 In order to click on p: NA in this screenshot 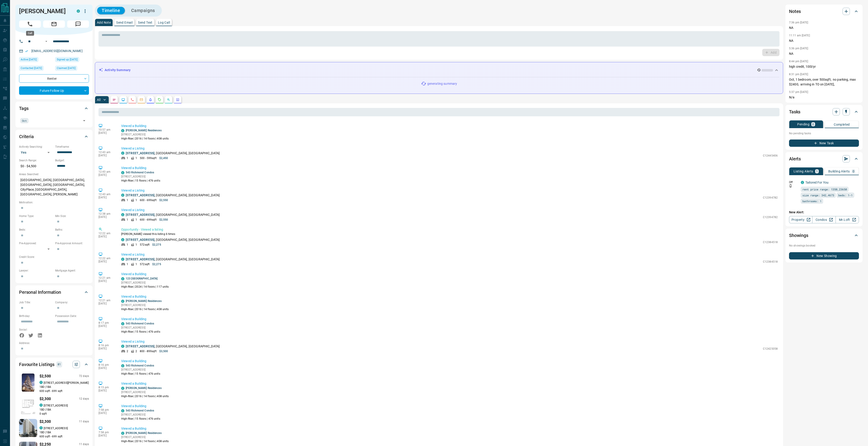, I will do `click(824, 54)`.